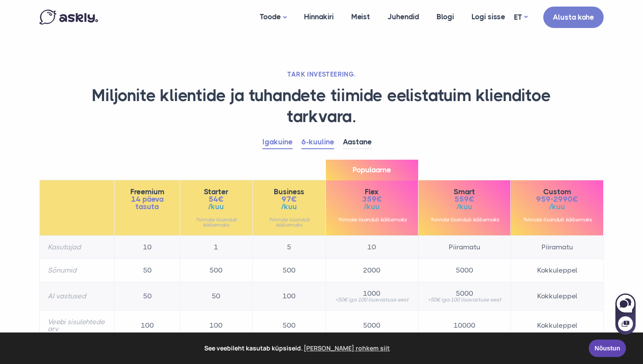 The width and height of the screenshot is (643, 364). What do you see at coordinates (357, 142) in the screenshot?
I see `a: Aastane` at bounding box center [357, 142].